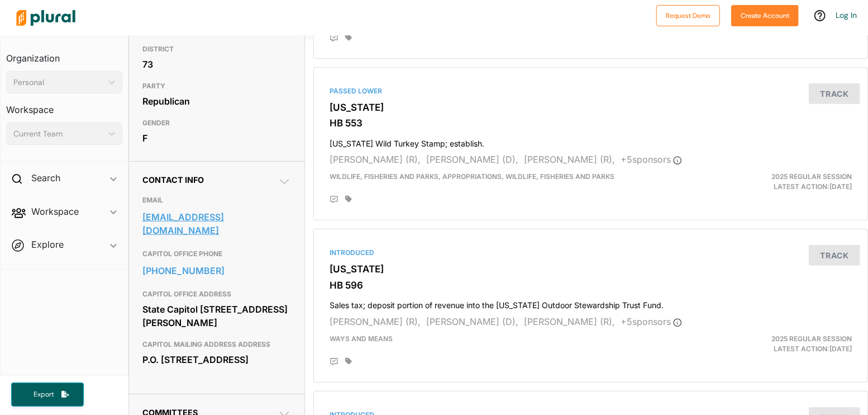 This screenshot has height=415, width=868. I want to click on h3: PARTY, so click(217, 86).